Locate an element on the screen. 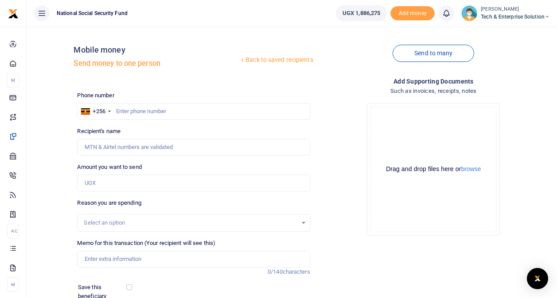  input: Enter extra information is located at coordinates (193, 259).